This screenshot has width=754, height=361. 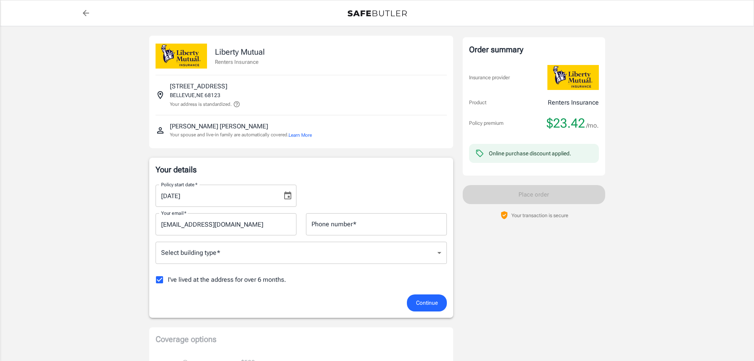 What do you see at coordinates (377, 13) in the screenshot?
I see `img: Back to quotes` at bounding box center [377, 13].